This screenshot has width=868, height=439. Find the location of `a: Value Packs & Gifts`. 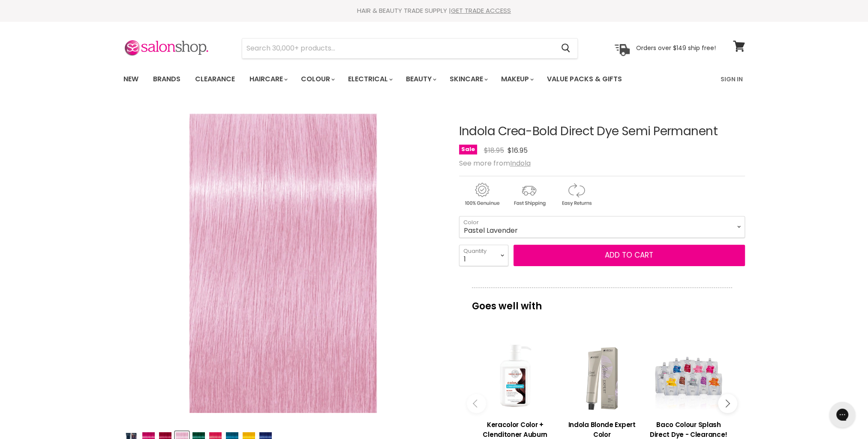

a: Value Packs & Gifts is located at coordinates (585, 79).